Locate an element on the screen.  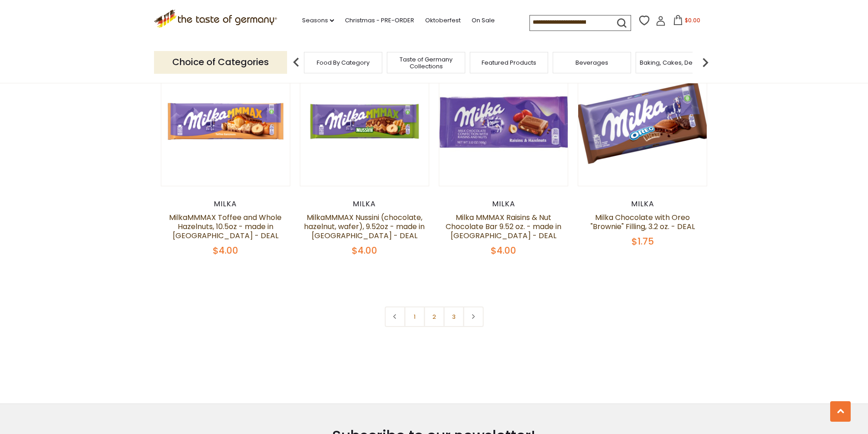
span: Taste of Germany Collections is located at coordinates (426, 63).